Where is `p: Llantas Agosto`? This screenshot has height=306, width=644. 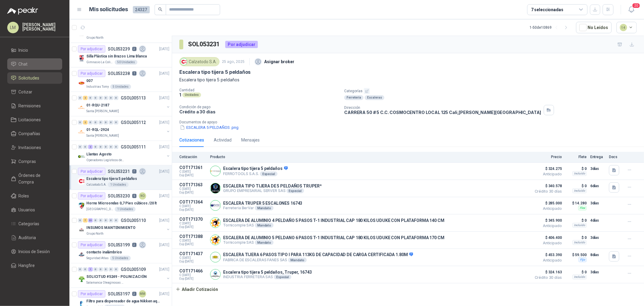
p: Llantas Agosto is located at coordinates (99, 154).